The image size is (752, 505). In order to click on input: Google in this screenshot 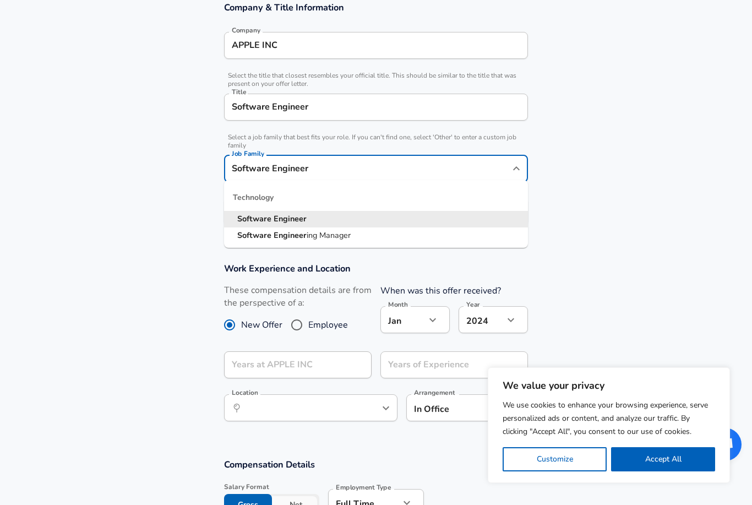, I will do `click(376, 45)`.